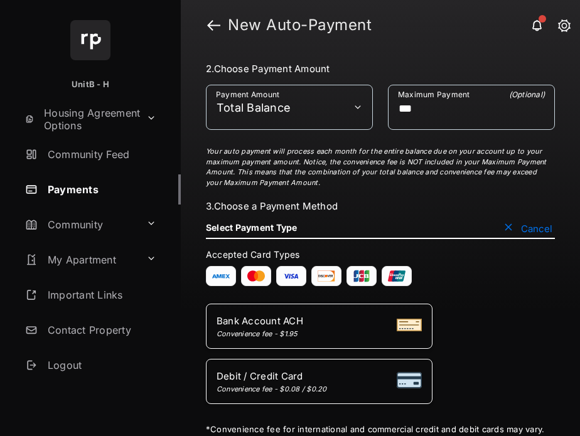 This screenshot has width=580, height=436. I want to click on a: Important Links, so click(90, 295).